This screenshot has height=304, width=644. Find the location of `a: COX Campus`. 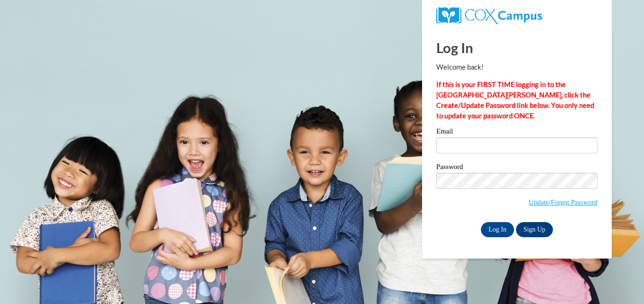

a: COX Campus is located at coordinates (488, 15).